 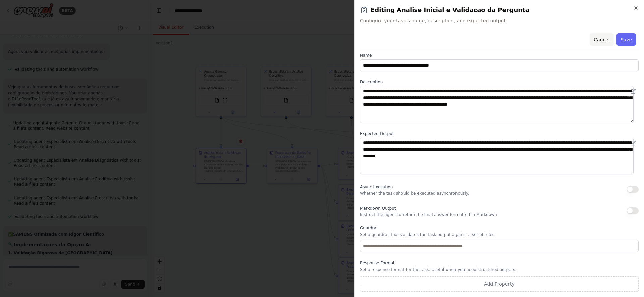 What do you see at coordinates (499, 263) in the screenshot?
I see `label: Response Format` at bounding box center [499, 263].